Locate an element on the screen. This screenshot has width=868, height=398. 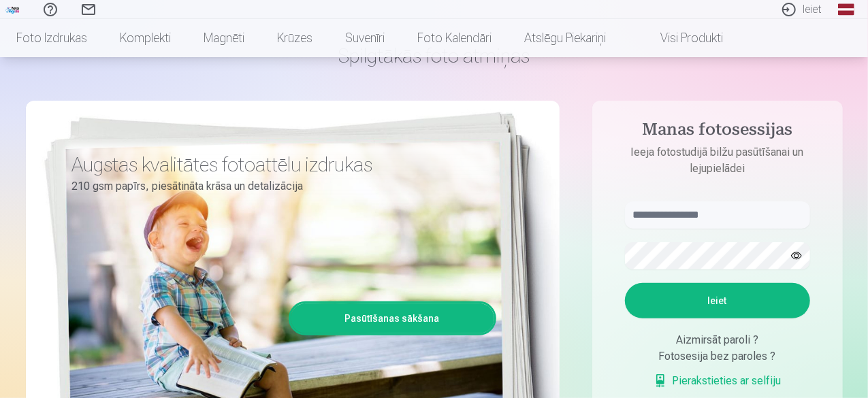
div: Fotosesija bez paroles ? is located at coordinates (717, 356).